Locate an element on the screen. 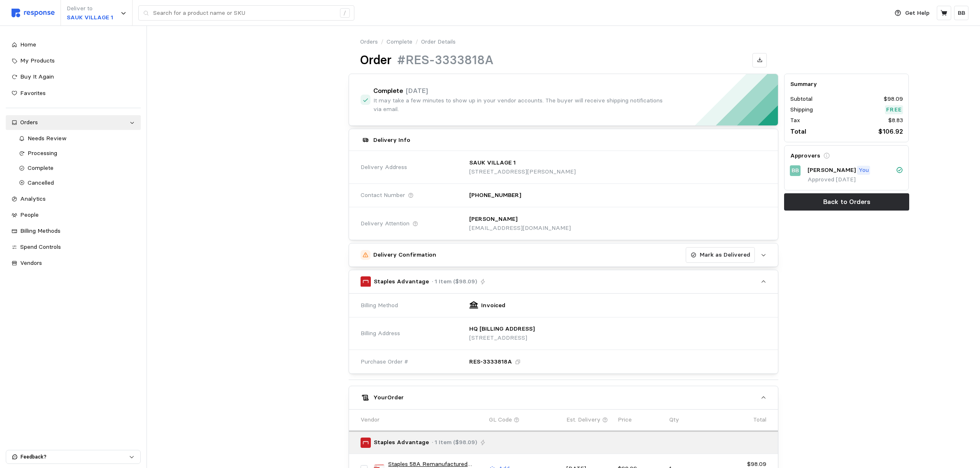 The height and width of the screenshot is (468, 980). span: Delivery Address is located at coordinates (384, 167).